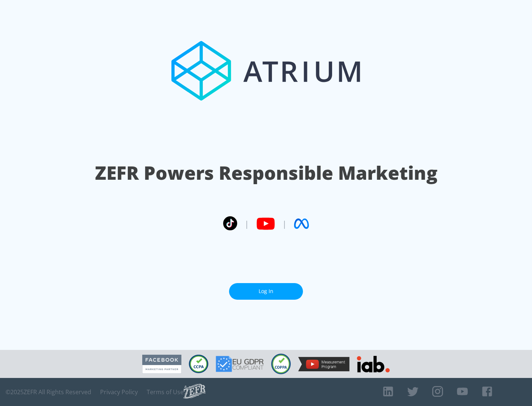  Describe the element at coordinates (48, 392) in the screenshot. I see `span: © 2025 ZEFR All Rights Reserved` at that location.